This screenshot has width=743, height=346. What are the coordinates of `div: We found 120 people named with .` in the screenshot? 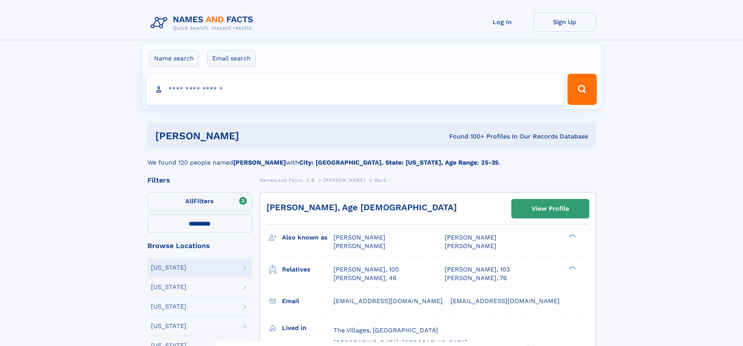 It's located at (372, 158).